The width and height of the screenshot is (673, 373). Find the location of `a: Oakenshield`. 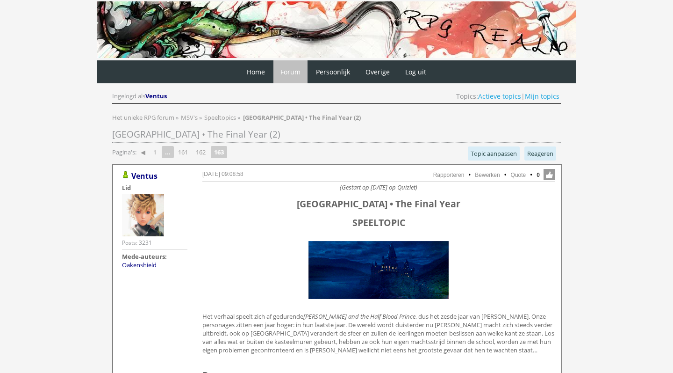

a: Oakenshield is located at coordinates (139, 265).